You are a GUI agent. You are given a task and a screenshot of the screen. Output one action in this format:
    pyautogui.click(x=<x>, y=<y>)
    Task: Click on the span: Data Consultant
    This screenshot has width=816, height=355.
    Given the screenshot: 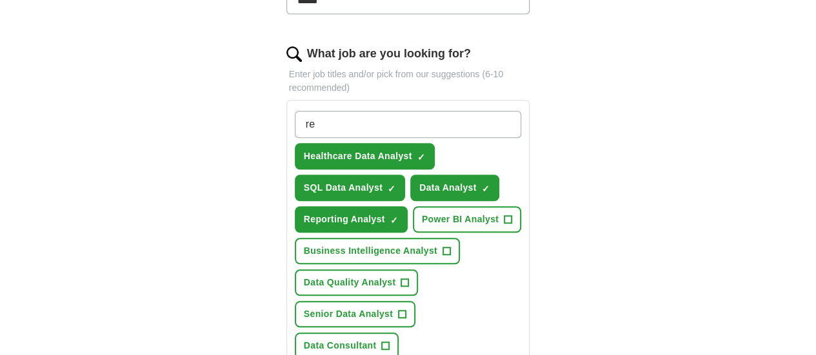 What is the action you would take?
    pyautogui.click(x=340, y=346)
    